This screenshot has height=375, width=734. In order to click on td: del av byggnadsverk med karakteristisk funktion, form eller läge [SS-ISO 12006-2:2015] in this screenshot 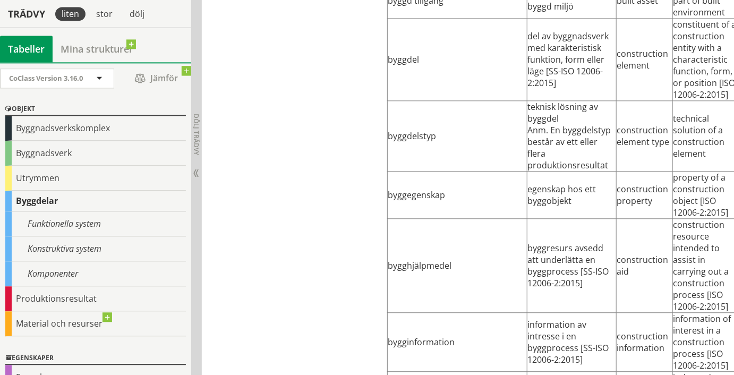, I will do `click(572, 59)`.